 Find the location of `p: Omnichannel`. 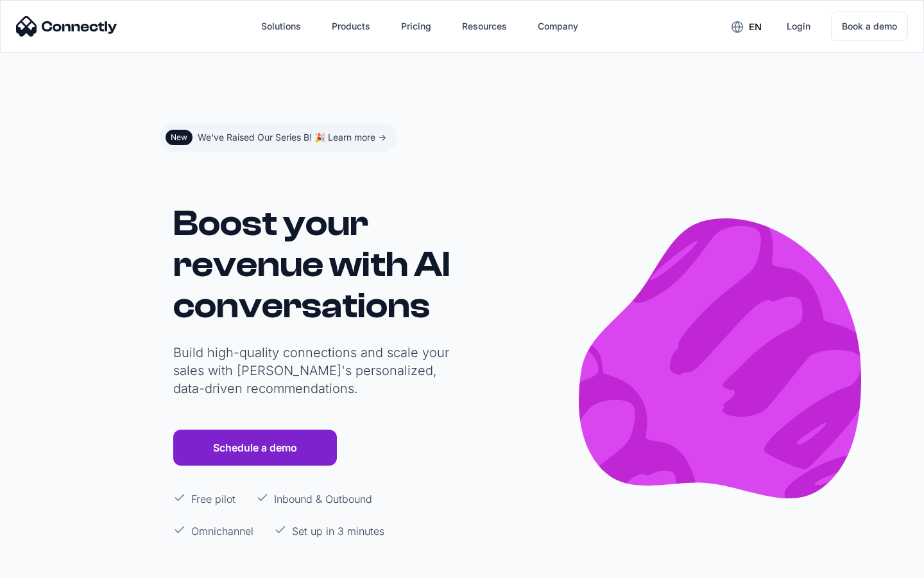

p: Omnichannel is located at coordinates (222, 531).